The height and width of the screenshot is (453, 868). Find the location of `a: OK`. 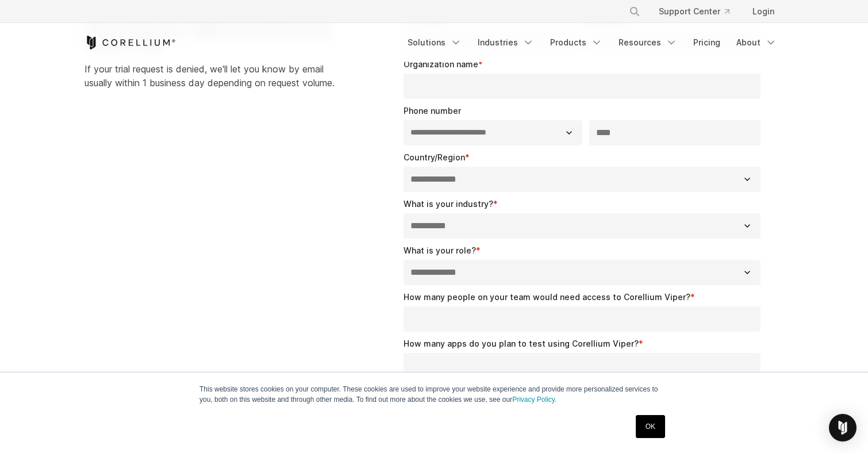

a: OK is located at coordinates (650, 426).